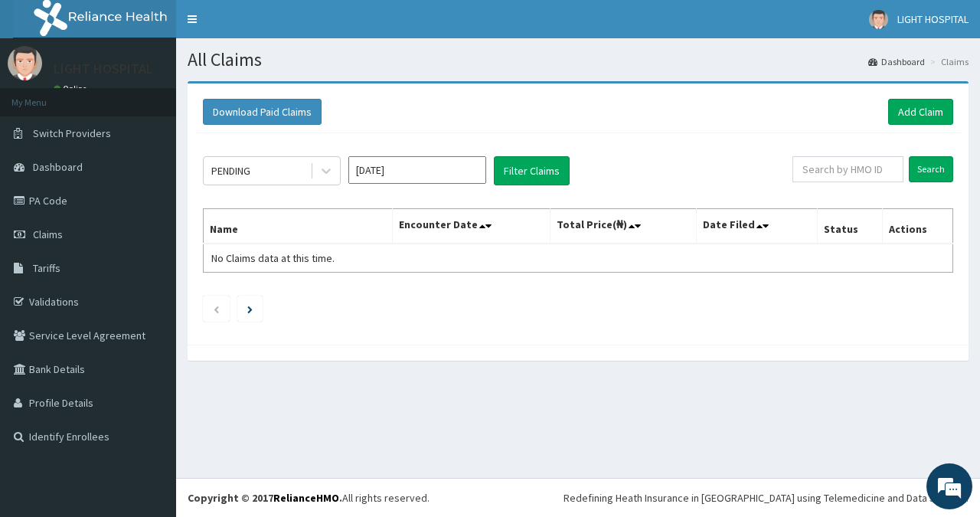  I want to click on div: PENDING, so click(230, 171).